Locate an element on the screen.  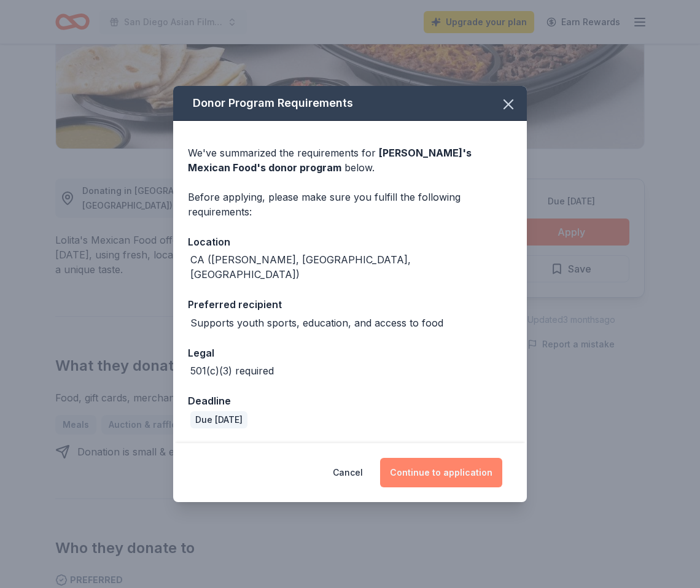
div: Location is located at coordinates (350, 242).